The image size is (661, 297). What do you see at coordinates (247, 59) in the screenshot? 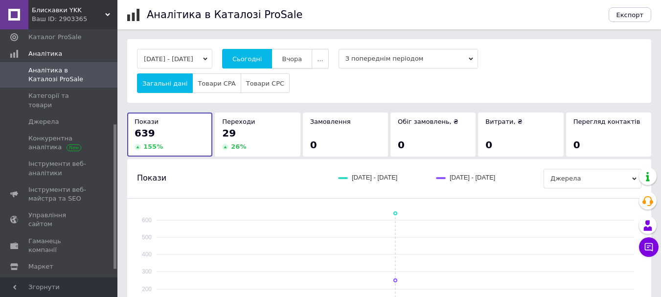
I see `button: Сьогодні` at bounding box center [247, 59].